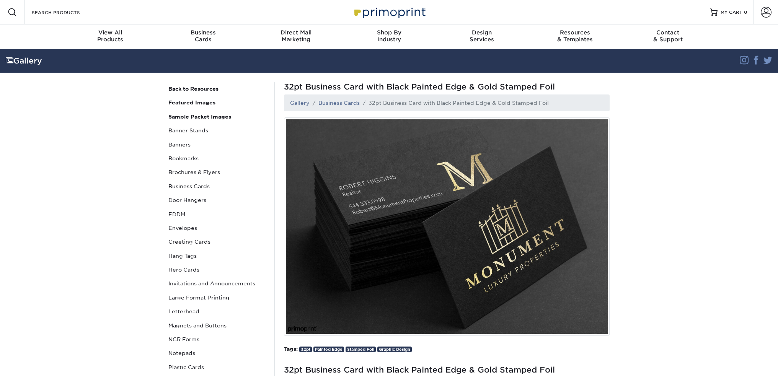 The width and height of the screenshot is (778, 376). What do you see at coordinates (296, 37) in the screenshot?
I see `a: Direct MailMarketing` at bounding box center [296, 37].